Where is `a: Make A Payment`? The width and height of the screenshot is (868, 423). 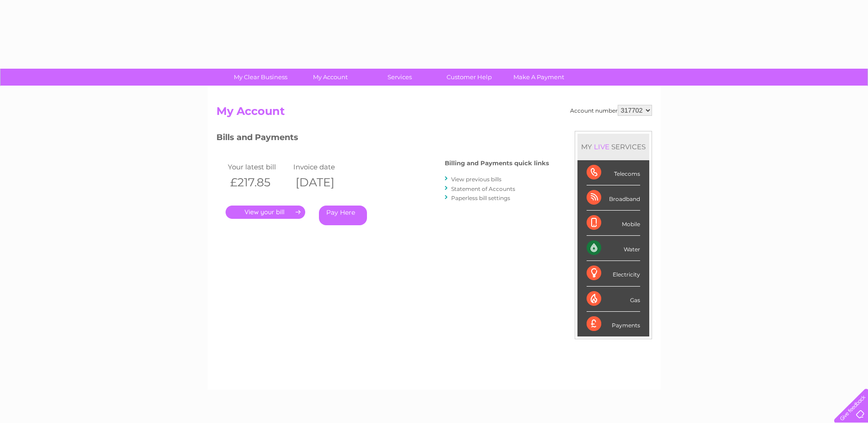 a: Make A Payment is located at coordinates (538, 77).